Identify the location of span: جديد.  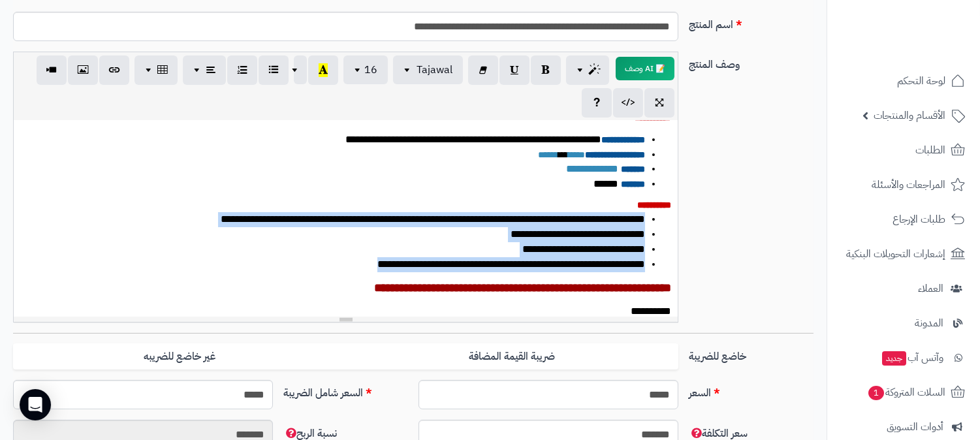
(894, 358).